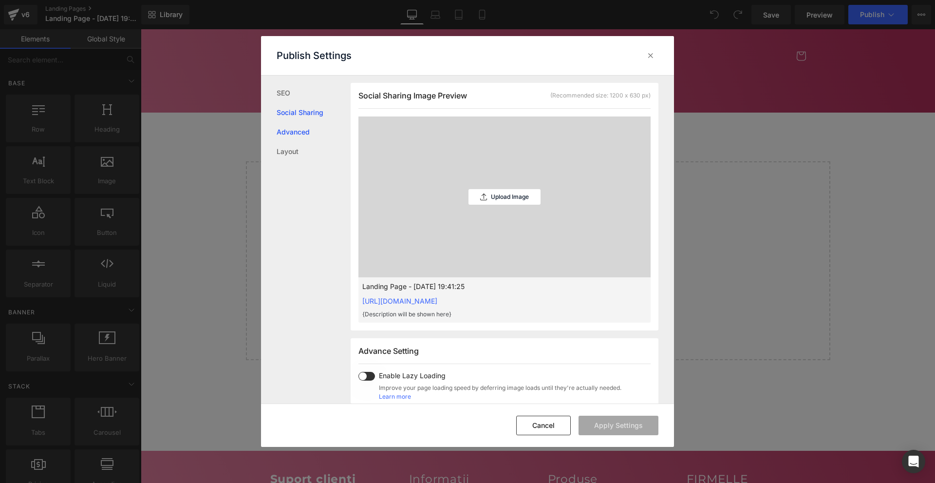  I want to click on a: Social Sharing, so click(314, 113).